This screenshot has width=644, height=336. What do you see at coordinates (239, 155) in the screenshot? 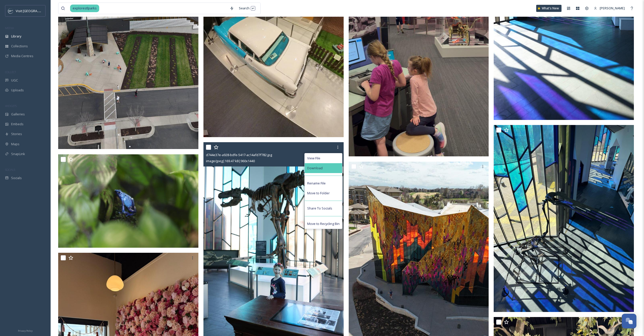
I see `span: d744e37e-a928-bdfe-5417-ac14afd7f782.jpg` at bounding box center [239, 155].